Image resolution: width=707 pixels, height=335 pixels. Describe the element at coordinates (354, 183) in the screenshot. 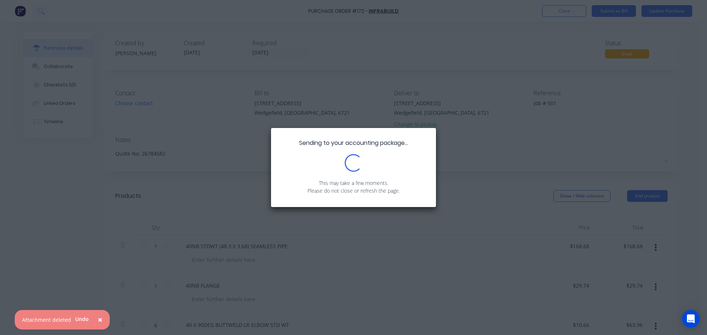

I see `p: This may take a few moments.` at that location.